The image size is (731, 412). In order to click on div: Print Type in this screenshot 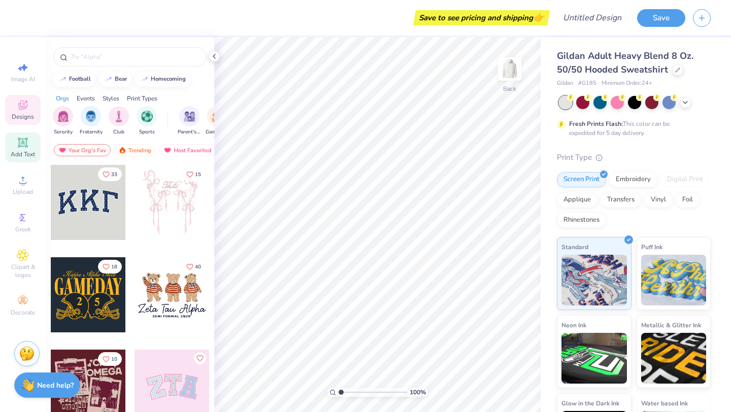, I will do `click(633, 157)`.